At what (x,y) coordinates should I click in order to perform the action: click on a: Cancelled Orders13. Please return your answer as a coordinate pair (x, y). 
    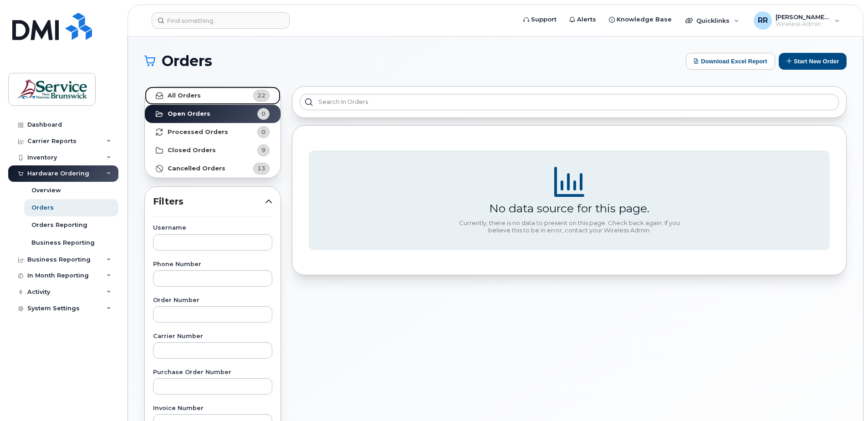
    Looking at the image, I should click on (213, 168).